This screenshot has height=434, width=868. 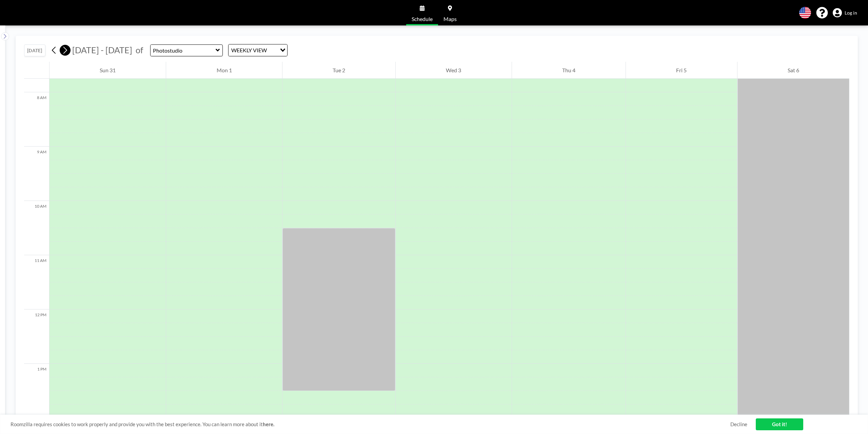 I want to click on div: Wed 3, so click(x=454, y=70).